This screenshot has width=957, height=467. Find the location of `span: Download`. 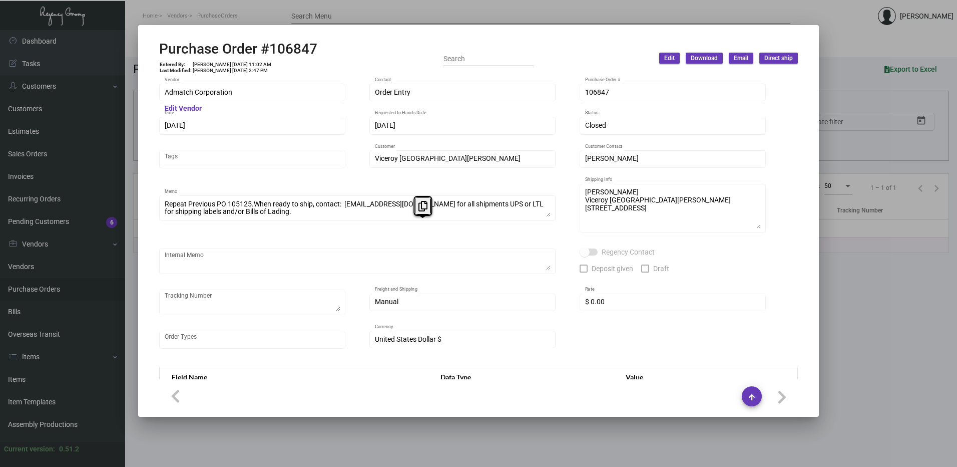

span: Download is located at coordinates (704, 58).